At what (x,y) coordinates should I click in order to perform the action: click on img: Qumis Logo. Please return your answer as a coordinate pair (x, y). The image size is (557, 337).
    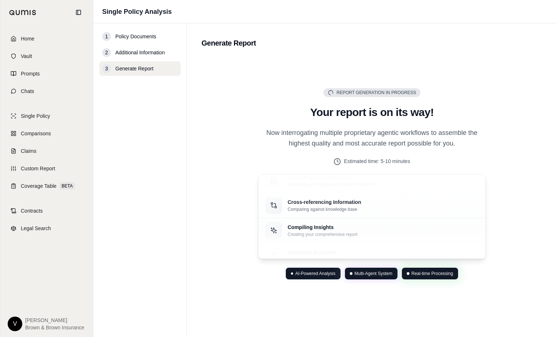
    Looking at the image, I should click on (23, 12).